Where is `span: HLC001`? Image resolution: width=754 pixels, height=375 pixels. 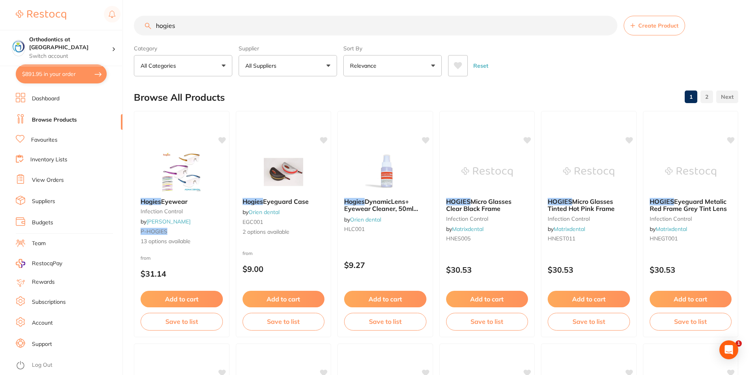 span: HLC001 is located at coordinates (354, 229).